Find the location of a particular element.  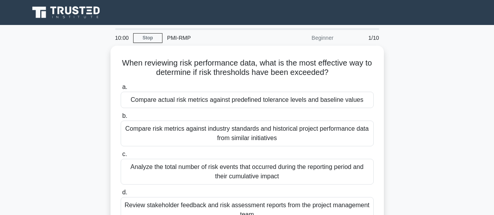

div: 1/10 is located at coordinates (361, 38).